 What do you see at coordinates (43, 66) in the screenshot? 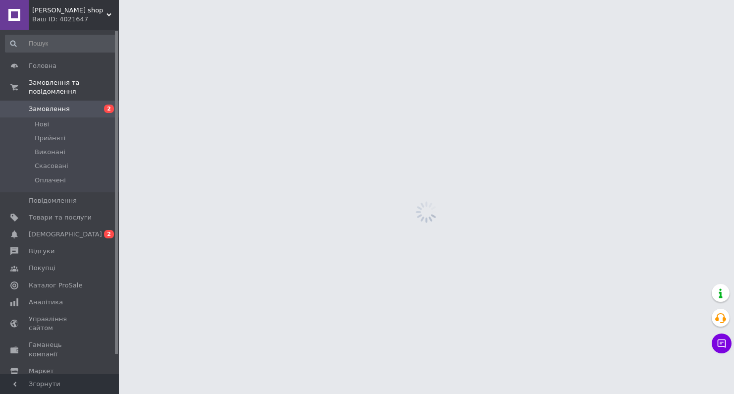
I see `span: Головна` at bounding box center [43, 66].